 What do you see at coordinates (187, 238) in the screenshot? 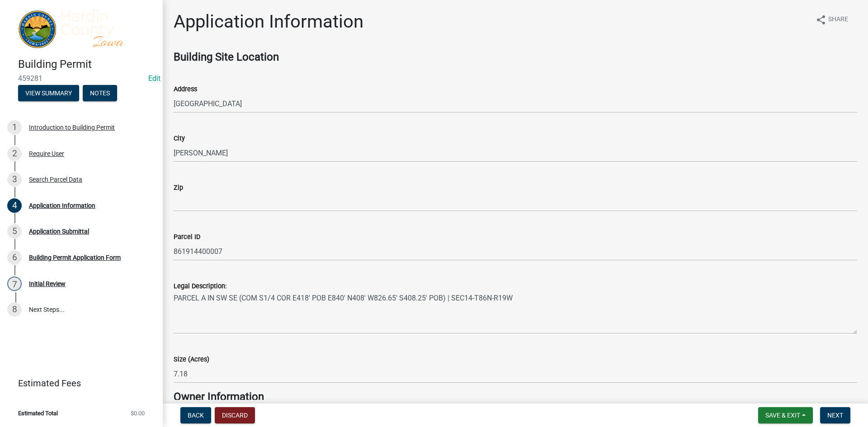
I see `label: Parcel ID` at bounding box center [187, 238].